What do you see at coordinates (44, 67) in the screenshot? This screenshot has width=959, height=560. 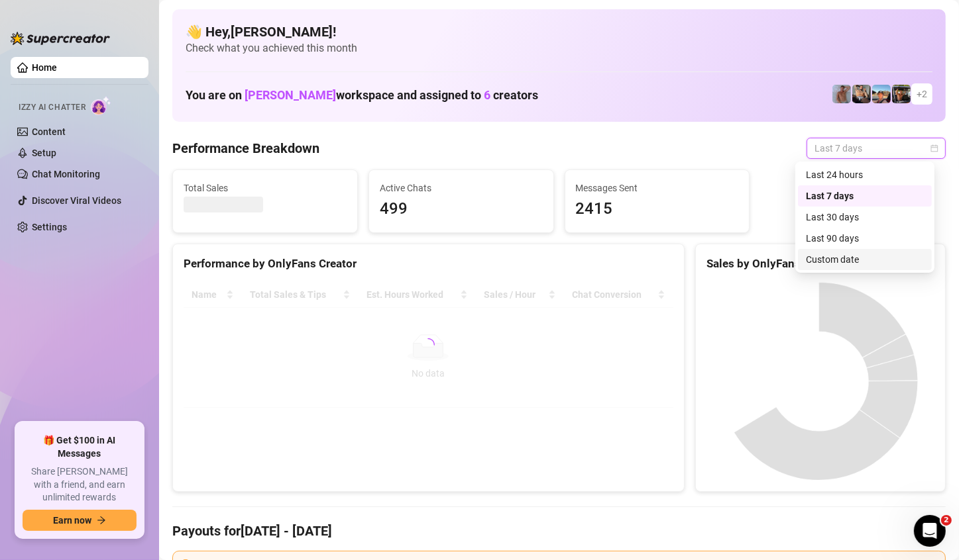 I see `a: Home` at bounding box center [44, 67].